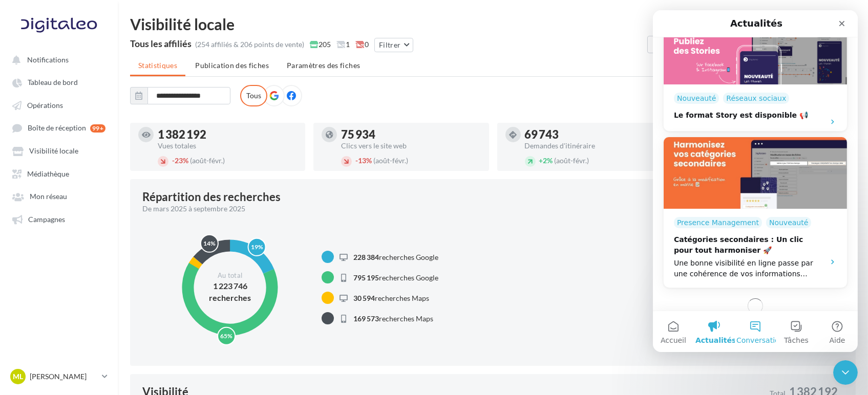 The image size is (868, 395). What do you see at coordinates (59, 173) in the screenshot?
I see `a: Médiathèque` at bounding box center [59, 173].